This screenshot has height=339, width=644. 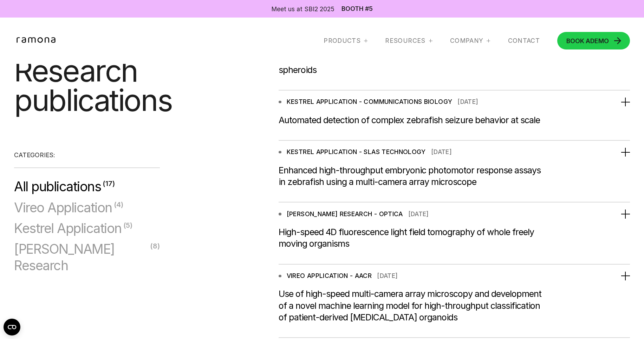 I want to click on span: 8, so click(x=155, y=246).